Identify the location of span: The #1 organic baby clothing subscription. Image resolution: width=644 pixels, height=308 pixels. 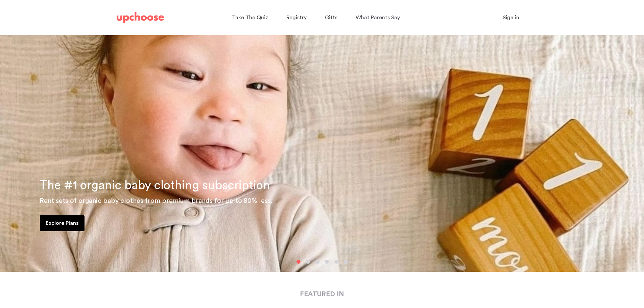
(155, 185).